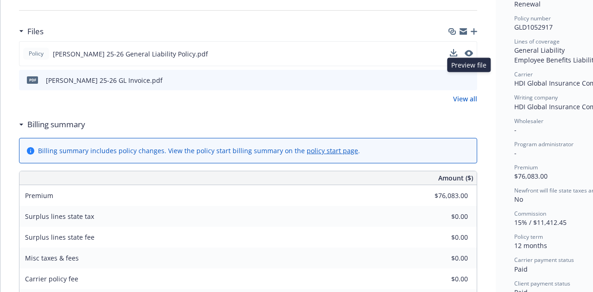  Describe the element at coordinates (530, 214) in the screenshot. I see `span: Commission` at that location.